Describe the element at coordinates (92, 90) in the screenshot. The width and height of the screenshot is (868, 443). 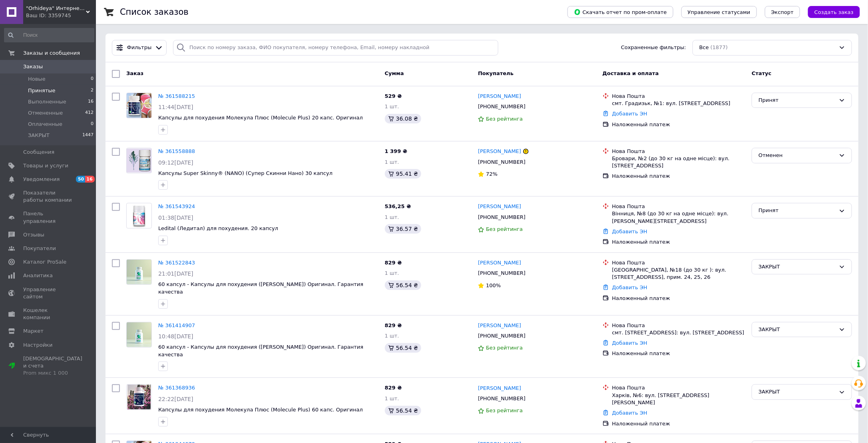
I see `span: 2` at that location.